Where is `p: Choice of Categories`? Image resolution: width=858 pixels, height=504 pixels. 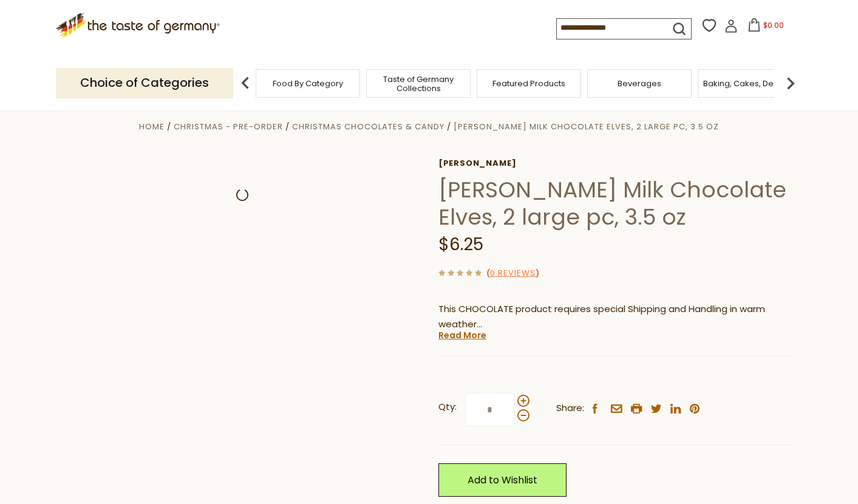
p: Choice of Categories is located at coordinates (145, 83).